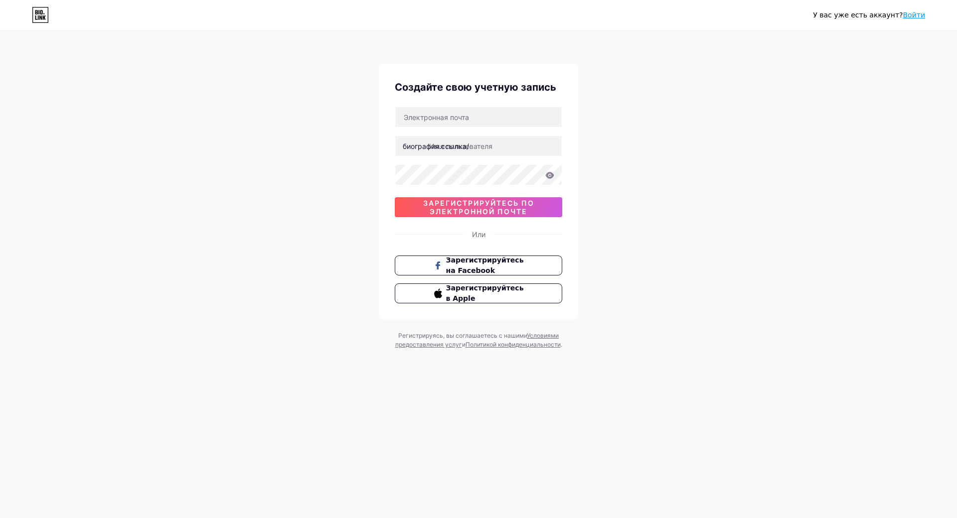  I want to click on a: Зарегистрируйтесь на Facebook, so click(478, 266).